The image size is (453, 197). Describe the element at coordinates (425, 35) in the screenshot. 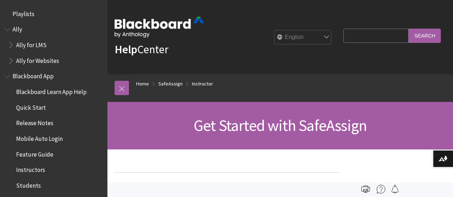

I see `input: Search` at that location.